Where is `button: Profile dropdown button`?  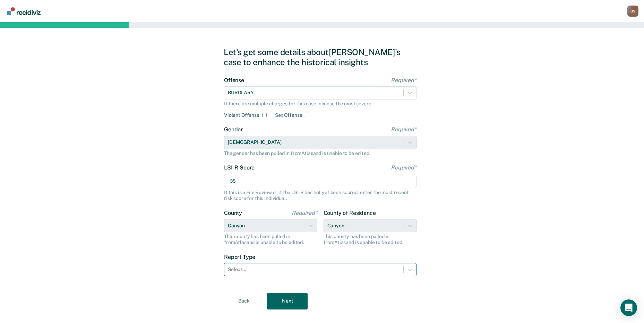
button: Profile dropdown button is located at coordinates (633, 11).